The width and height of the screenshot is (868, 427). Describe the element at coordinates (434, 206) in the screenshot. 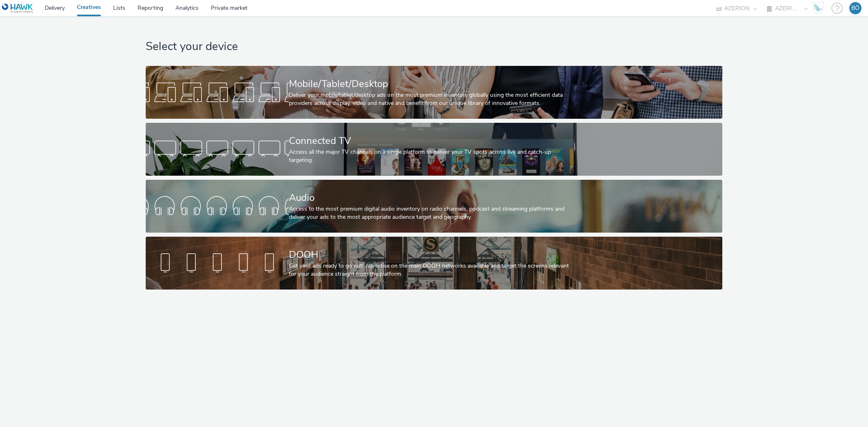

I see `a: AudioAccess to the most premium digital audio inventory on radio channels, podcast and streaming ...` at that location.